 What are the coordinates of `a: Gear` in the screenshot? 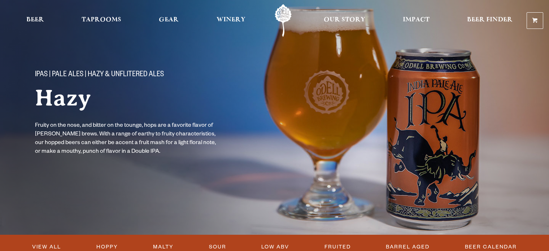 It's located at (169, 21).